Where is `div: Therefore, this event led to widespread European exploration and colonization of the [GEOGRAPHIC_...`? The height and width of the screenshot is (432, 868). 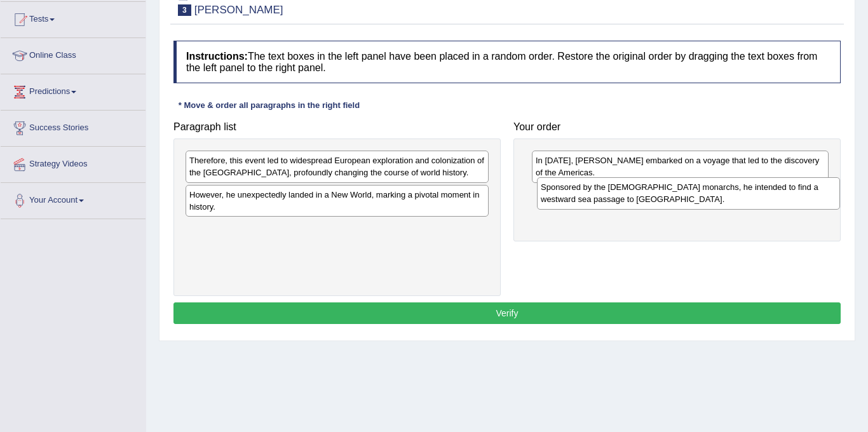 div: Therefore, this event led to widespread European exploration and colonization of the [GEOGRAPHIC_... is located at coordinates (337, 166).